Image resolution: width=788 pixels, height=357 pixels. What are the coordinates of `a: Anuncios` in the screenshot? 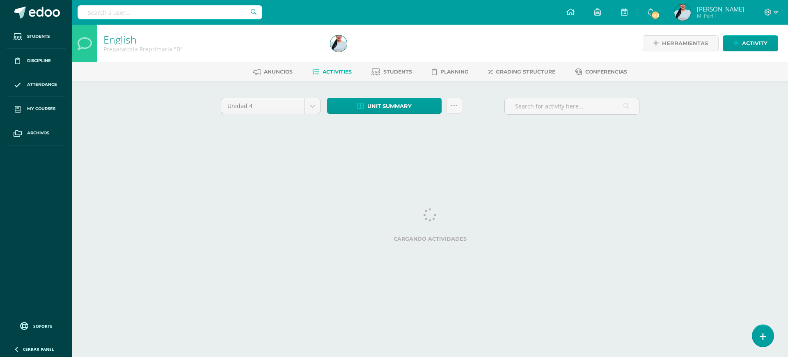 It's located at (272, 72).